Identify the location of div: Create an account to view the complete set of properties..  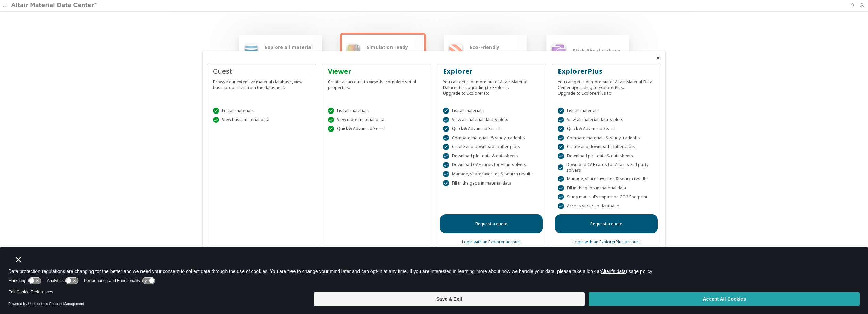
(377, 83).